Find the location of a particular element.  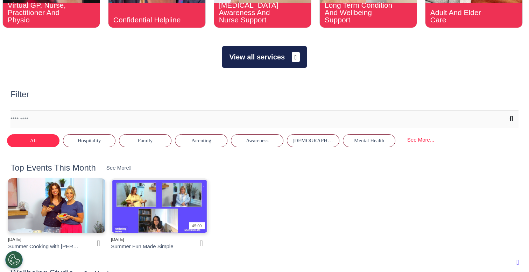

button: View all services is located at coordinates (264, 57).